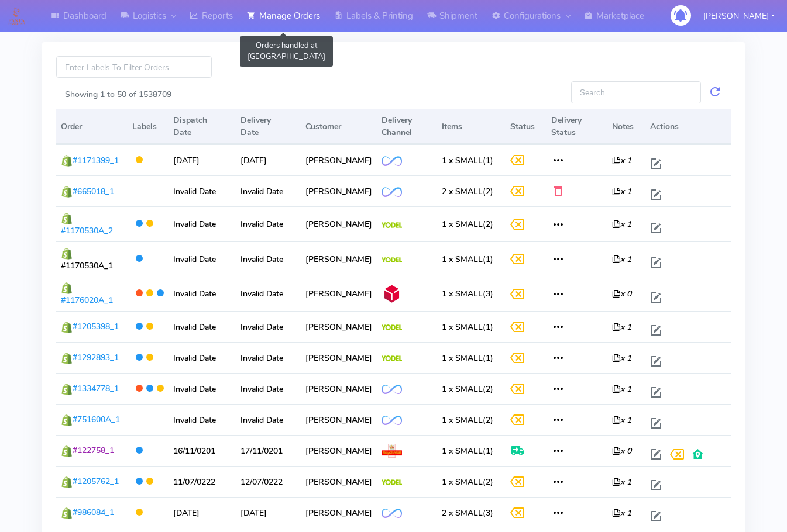 The height and width of the screenshot is (532, 787). I want to click on span: #751600A_1, so click(96, 419).